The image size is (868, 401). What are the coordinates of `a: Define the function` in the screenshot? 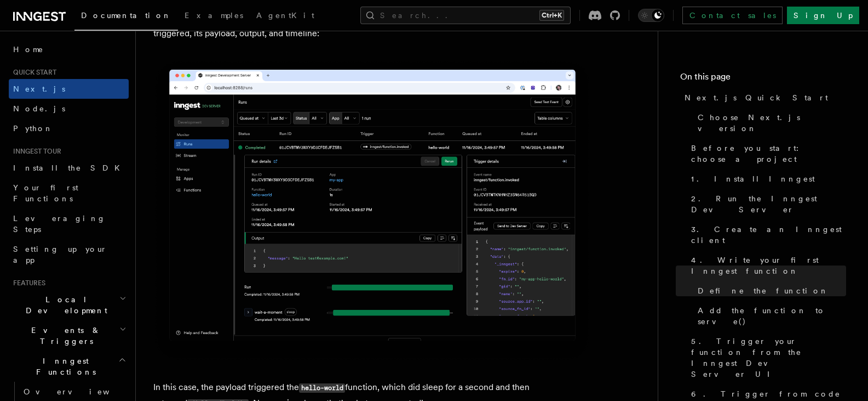 It's located at (770, 291).